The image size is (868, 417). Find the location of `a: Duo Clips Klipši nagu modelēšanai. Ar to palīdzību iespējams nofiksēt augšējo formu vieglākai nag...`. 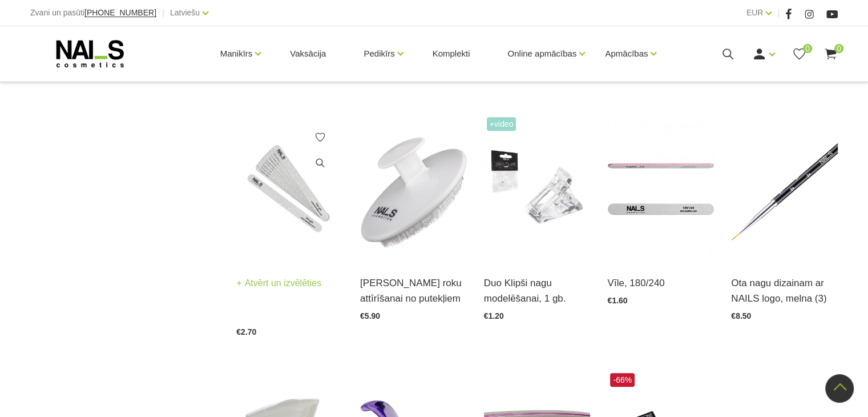

a: Duo Clips Klipši nagu modelēšanai. Ar to palīdzību iespējams nofiksēt augšējo formu vieglākai nag... is located at coordinates (537, 187).